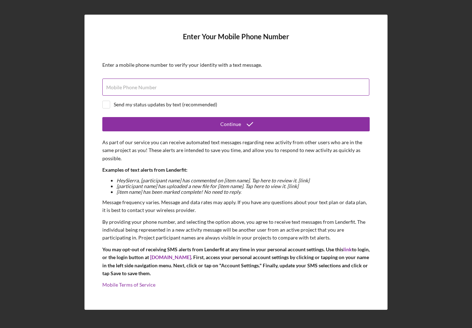 This screenshot has width=472, height=328. I want to click on button: Continue, so click(236, 124).